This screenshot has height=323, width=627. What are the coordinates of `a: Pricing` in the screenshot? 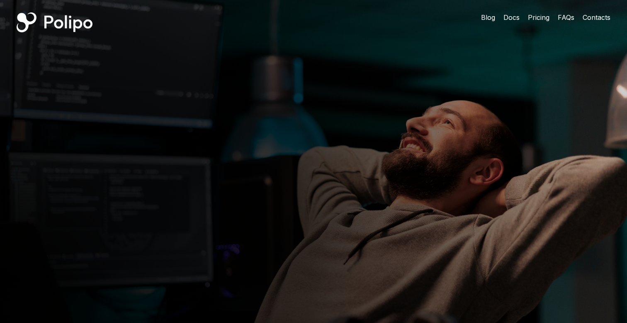 It's located at (539, 17).